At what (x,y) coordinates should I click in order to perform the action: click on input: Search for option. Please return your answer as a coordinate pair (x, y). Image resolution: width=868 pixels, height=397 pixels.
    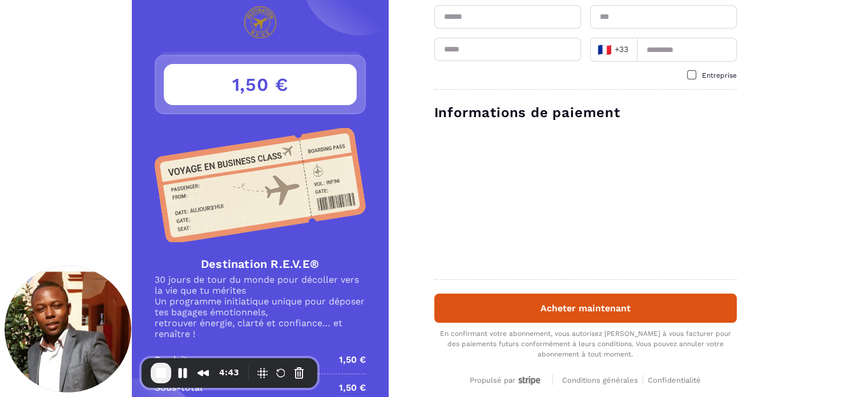
    Looking at the image, I should click on (631, 49).